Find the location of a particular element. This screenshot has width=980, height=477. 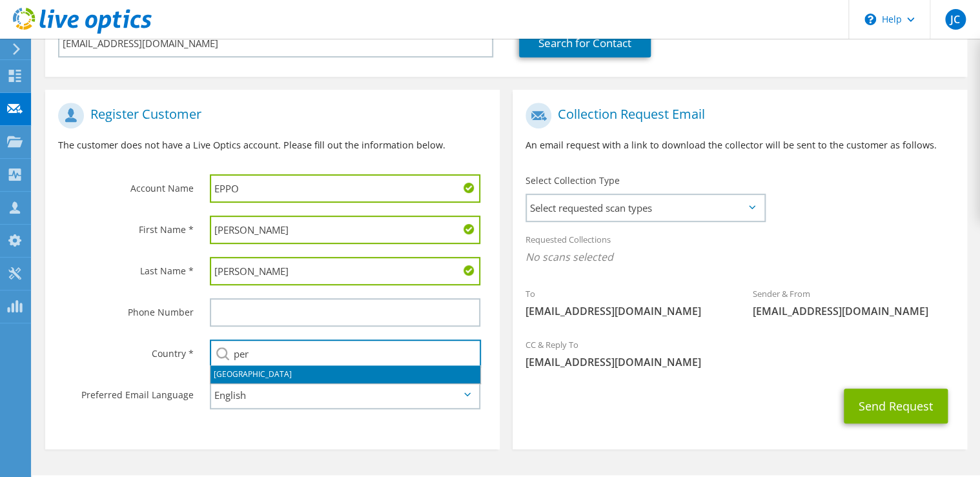

svg: \n is located at coordinates (870, 20).